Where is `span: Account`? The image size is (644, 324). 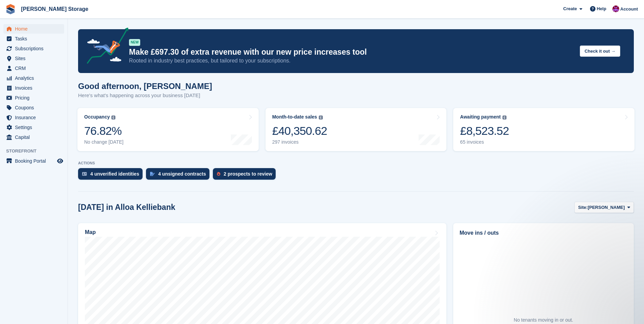 span: Account is located at coordinates (629, 9).